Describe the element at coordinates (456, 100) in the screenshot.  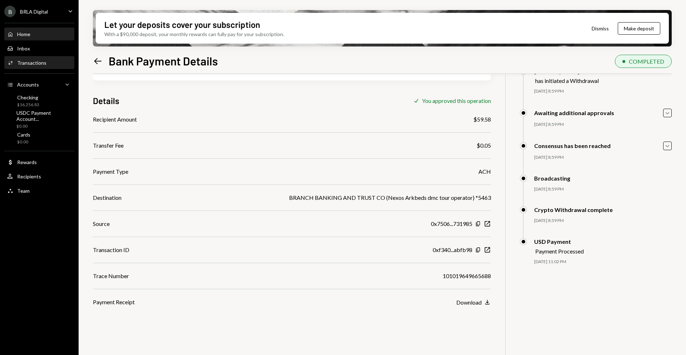
I see `div: You approved this operation` at that location.